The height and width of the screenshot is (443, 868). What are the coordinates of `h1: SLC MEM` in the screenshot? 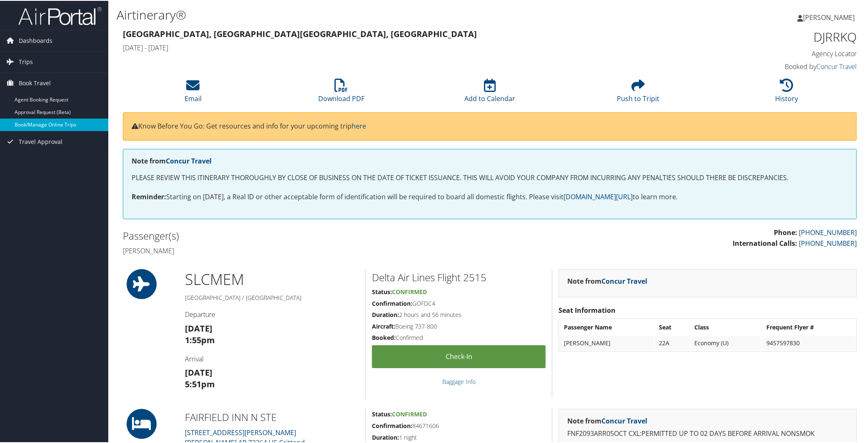 It's located at (272, 279).